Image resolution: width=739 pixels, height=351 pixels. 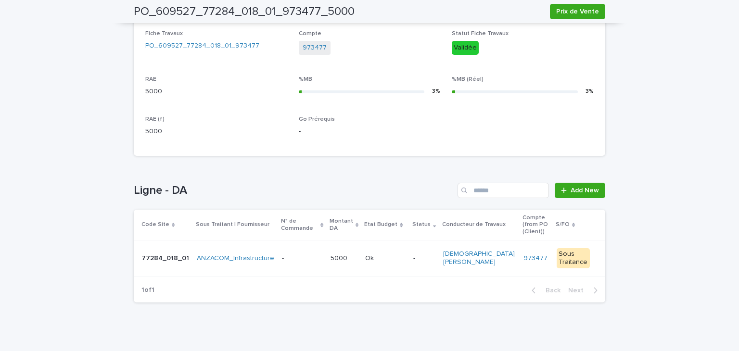 What do you see at coordinates (544, 291) in the screenshot?
I see `button: Back` at bounding box center [544, 291].